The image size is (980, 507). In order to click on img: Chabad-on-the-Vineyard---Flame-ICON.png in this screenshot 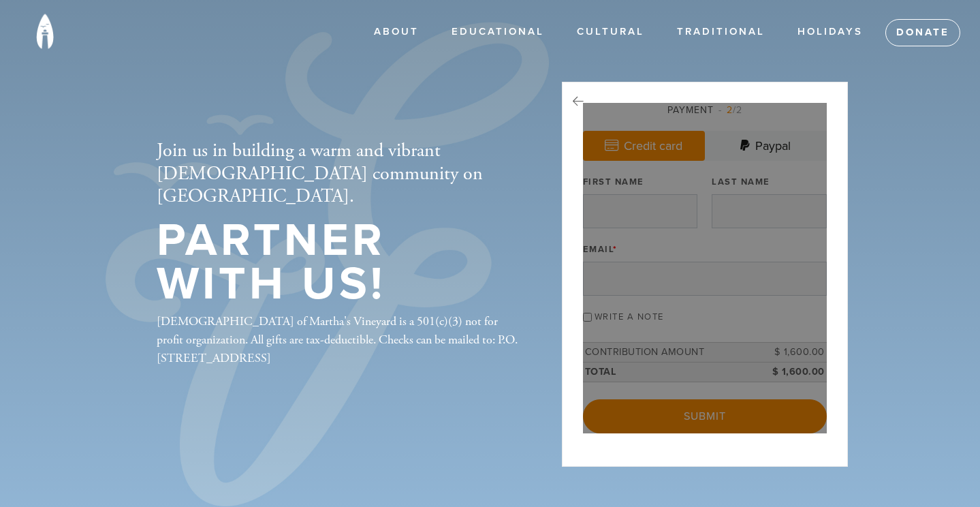, I will do `click(45, 31)`.